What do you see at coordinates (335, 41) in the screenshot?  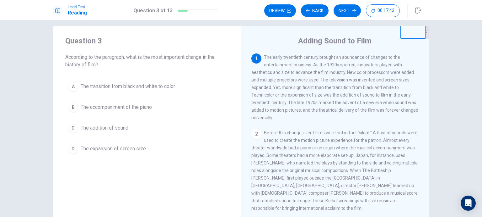 I see `h4: Adding Sound to Film` at bounding box center [335, 41].